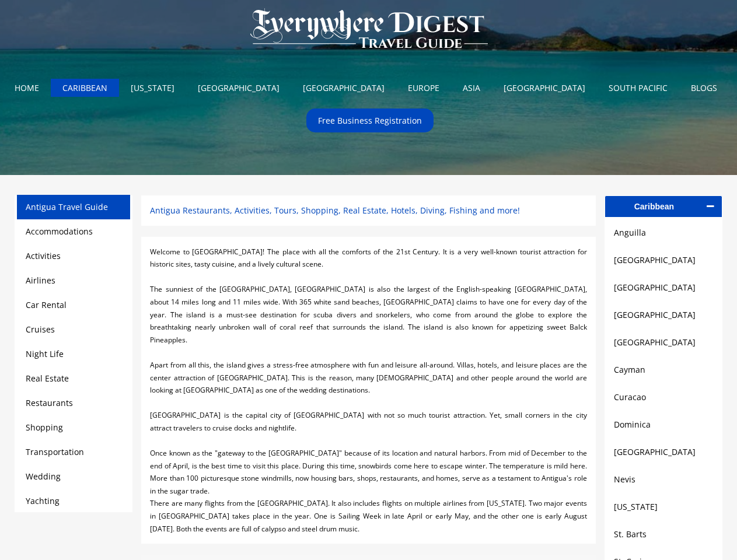 Image resolution: width=737 pixels, height=560 pixels. What do you see at coordinates (45, 427) in the screenshot?
I see `a: Shopping` at bounding box center [45, 427].